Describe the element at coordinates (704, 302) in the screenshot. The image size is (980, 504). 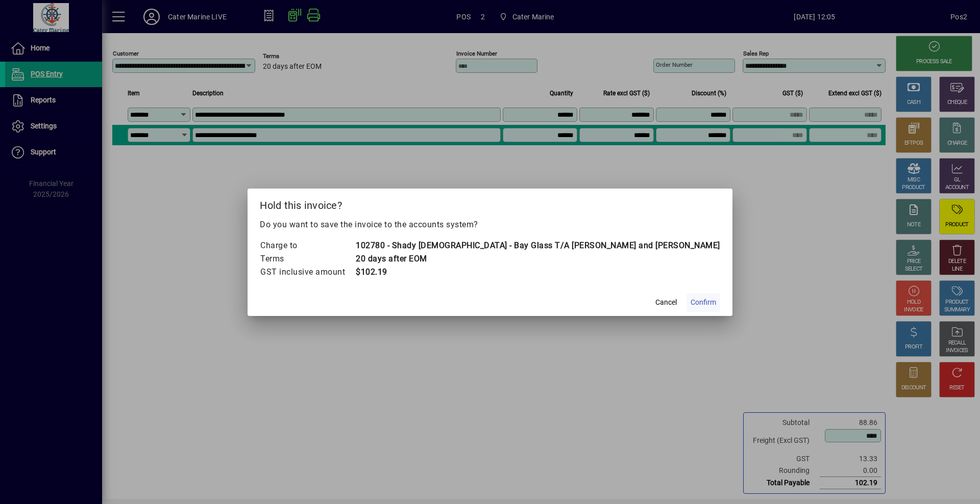
I see `span: Confirm` at that location.